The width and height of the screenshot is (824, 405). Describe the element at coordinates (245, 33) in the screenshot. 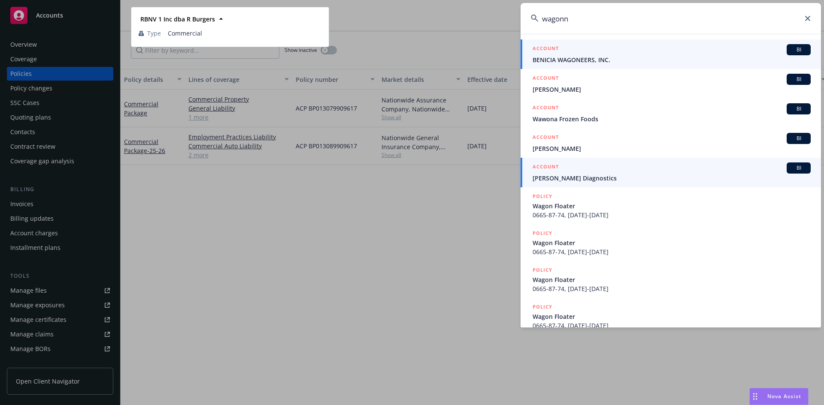

I see `span: Commercial` at that location.